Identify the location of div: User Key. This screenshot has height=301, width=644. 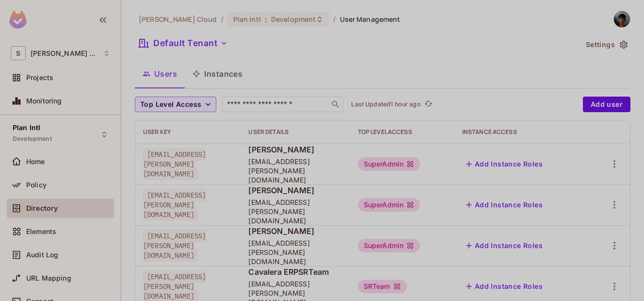
(188, 132).